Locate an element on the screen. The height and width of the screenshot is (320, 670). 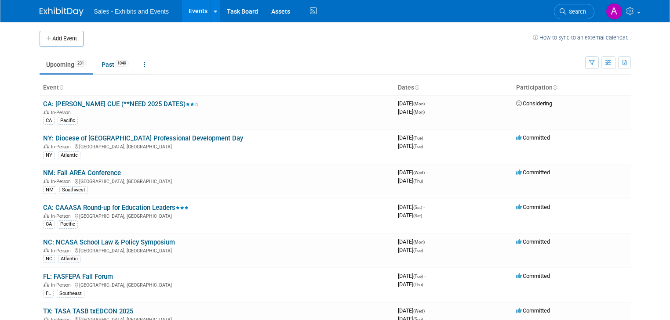
a: Upcoming231 is located at coordinates (66, 65).